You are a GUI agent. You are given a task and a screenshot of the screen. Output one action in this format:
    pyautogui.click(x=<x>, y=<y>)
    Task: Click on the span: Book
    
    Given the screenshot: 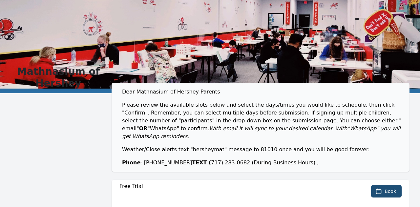 What is the action you would take?
    pyautogui.click(x=390, y=191)
    